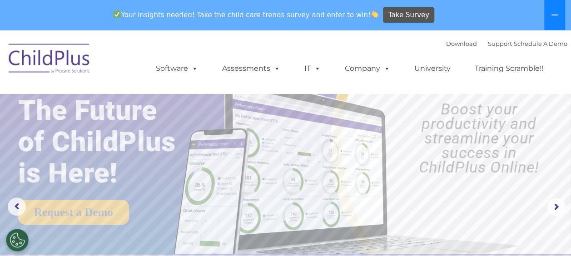  I want to click on a: Training Scramble!!, so click(508, 69).